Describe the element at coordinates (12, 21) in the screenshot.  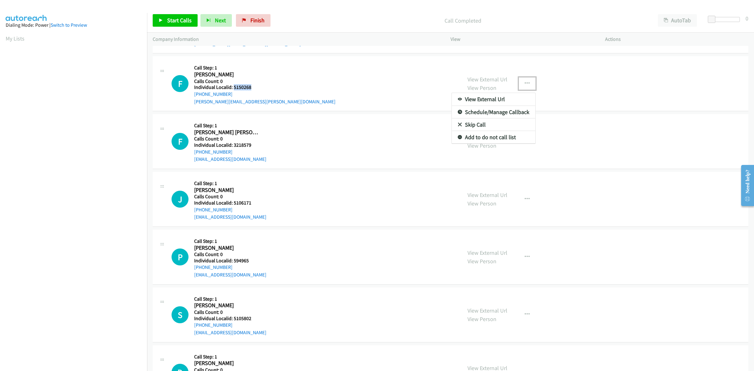
I see `div: Need help?` at that location.